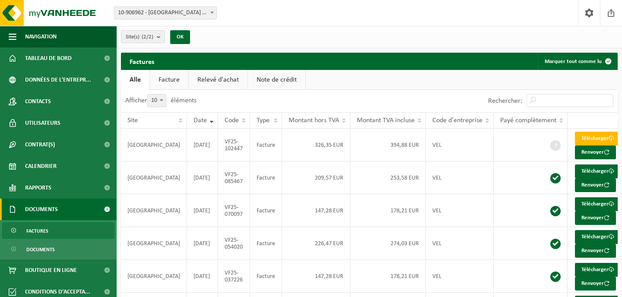 This screenshot has width=622, height=297. What do you see at coordinates (577, 61) in the screenshot?
I see `button: Marquer tout comme lu` at bounding box center [577, 61].